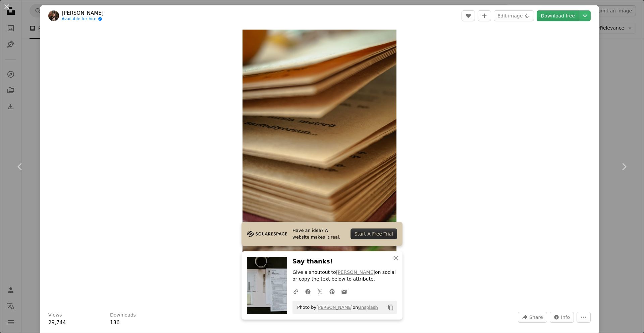 The image size is (644, 333). I want to click on span: Info, so click(565, 317).